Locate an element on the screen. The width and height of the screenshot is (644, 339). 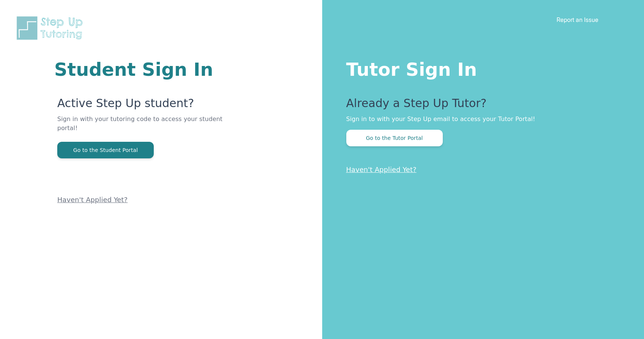
h1: Student Sign In is located at coordinates (143, 69).